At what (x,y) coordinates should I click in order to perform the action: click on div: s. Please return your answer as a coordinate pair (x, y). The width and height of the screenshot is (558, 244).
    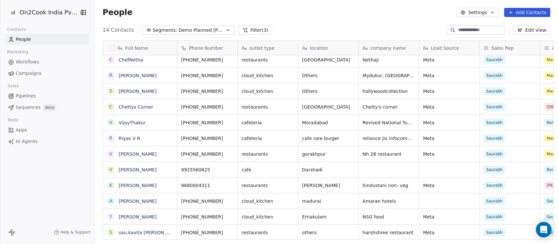
    Looking at the image, I should click on (110, 232).